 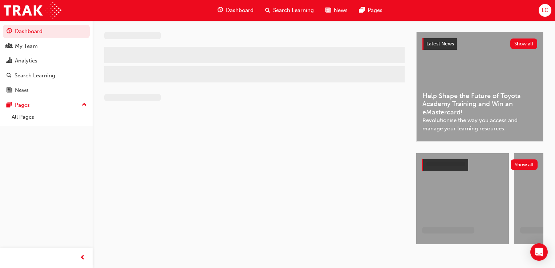 What do you see at coordinates (539, 252) in the screenshot?
I see `div: Open Intercom Messenger` at bounding box center [539, 252].